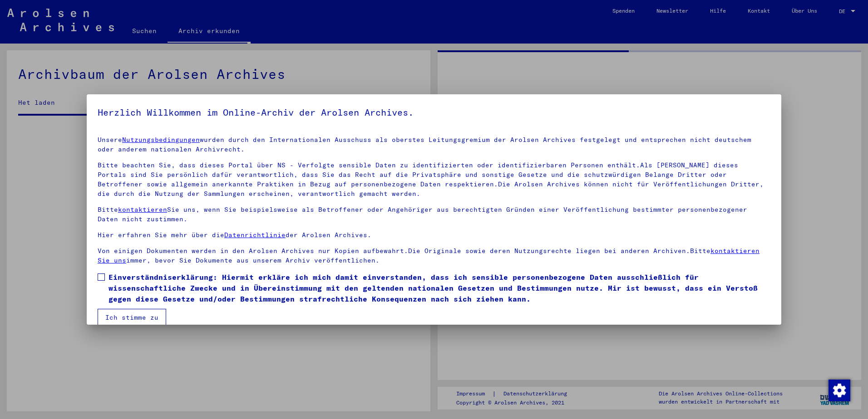 The width and height of the screenshot is (868, 419). I want to click on h5: Herzlich Willkommen im Online-Archiv der Arolsen Archives., so click(434, 112).